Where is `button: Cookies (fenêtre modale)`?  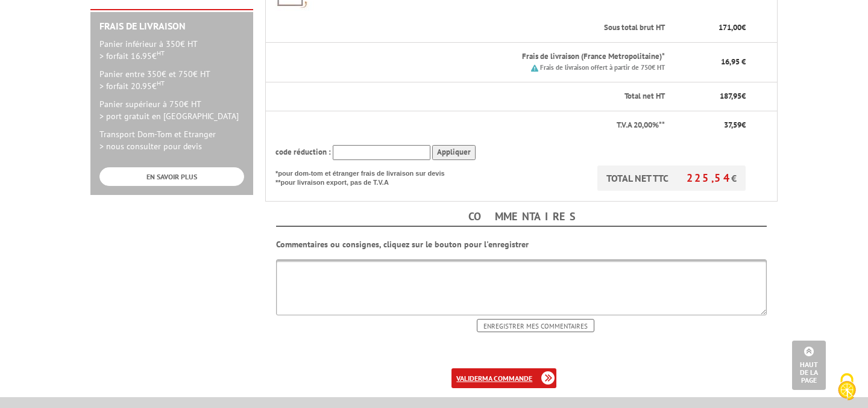 button: Cookies (fenêtre modale) is located at coordinates (847, 388).